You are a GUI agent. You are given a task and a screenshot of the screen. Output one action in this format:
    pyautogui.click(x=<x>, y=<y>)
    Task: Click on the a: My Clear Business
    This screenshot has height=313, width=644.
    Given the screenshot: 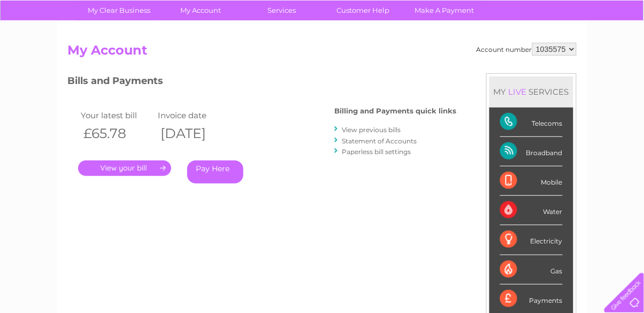 What is the action you would take?
    pyautogui.click(x=119, y=10)
    